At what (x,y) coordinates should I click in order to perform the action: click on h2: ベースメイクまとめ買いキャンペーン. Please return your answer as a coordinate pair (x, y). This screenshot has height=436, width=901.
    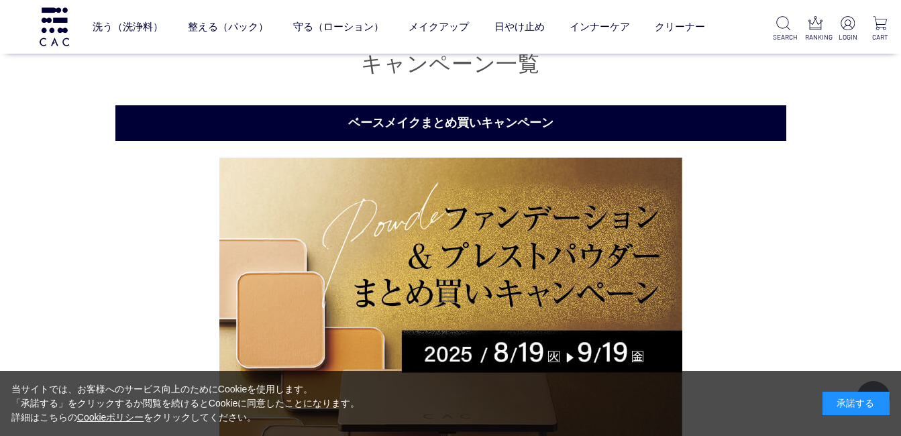
    Looking at the image, I should click on (451, 123).